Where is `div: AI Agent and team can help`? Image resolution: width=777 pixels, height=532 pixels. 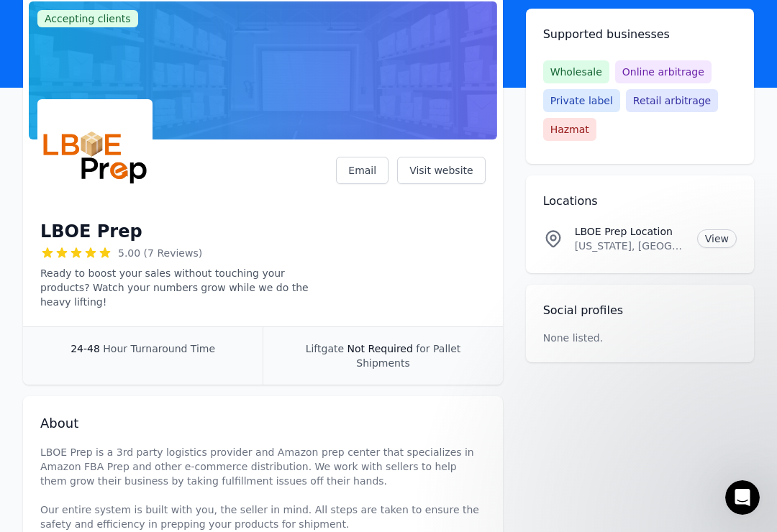
div: AI Agent and team can help is located at coordinates (135, 204).